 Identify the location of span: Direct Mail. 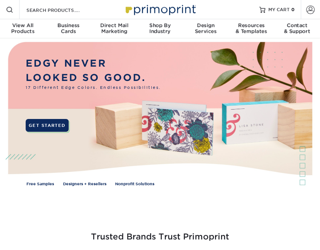
(114, 26).